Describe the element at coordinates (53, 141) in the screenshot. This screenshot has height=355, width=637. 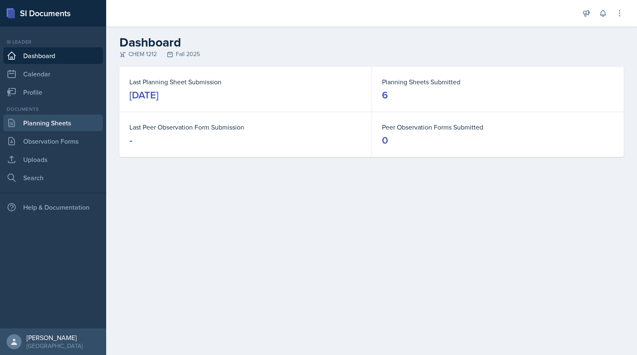
I see `a: Observation Forms` at that location.